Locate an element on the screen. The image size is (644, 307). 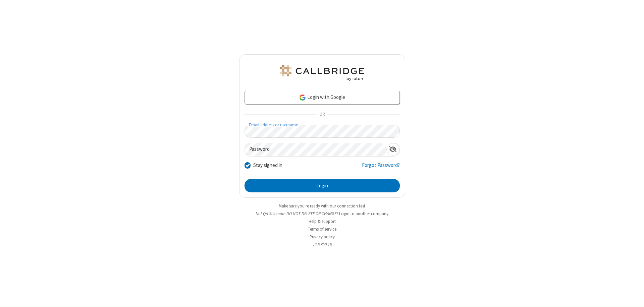
li: v2.6.350.16 is located at coordinates (322, 244).